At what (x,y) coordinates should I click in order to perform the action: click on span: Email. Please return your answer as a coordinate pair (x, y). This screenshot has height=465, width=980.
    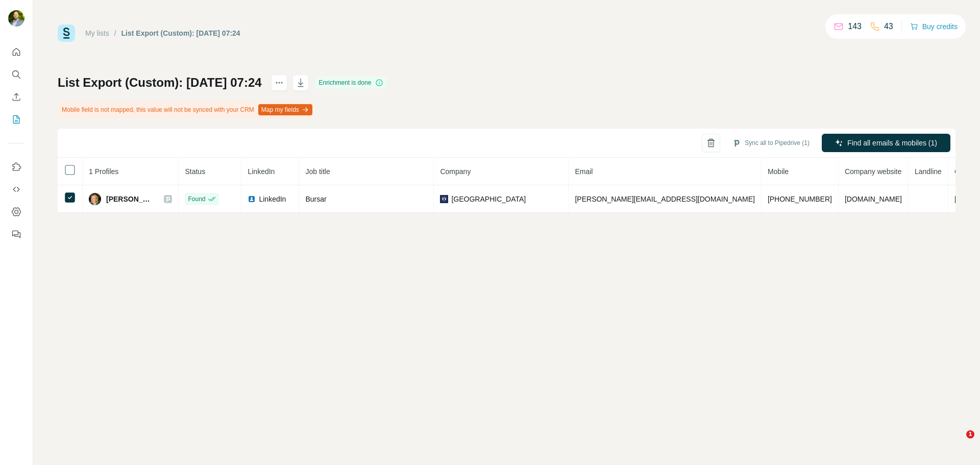
    Looking at the image, I should click on (583, 171).